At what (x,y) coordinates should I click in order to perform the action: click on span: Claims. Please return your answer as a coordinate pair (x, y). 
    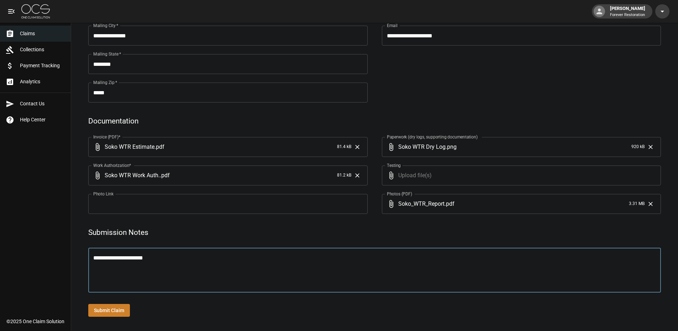
    Looking at the image, I should click on (42, 33).